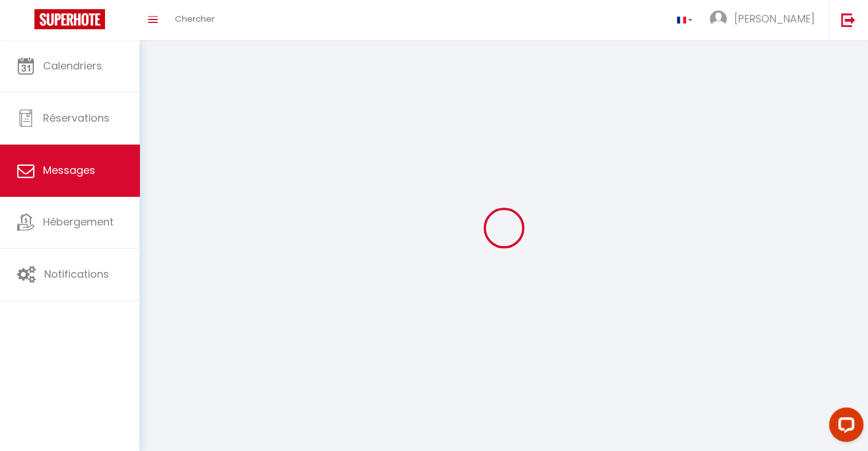  What do you see at coordinates (76, 118) in the screenshot?
I see `span: Réservations` at bounding box center [76, 118].